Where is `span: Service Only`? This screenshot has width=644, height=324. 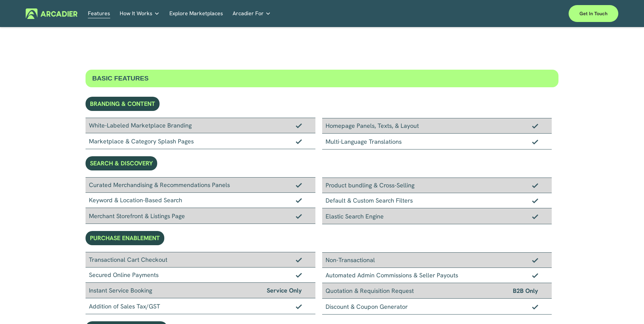 span: Service Only is located at coordinates (284, 290).